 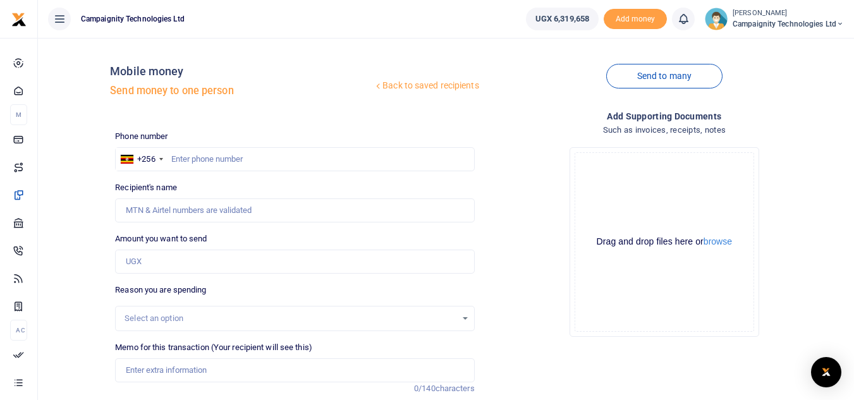 What do you see at coordinates (425, 388) in the screenshot?
I see `span: 0/140` at bounding box center [425, 388].